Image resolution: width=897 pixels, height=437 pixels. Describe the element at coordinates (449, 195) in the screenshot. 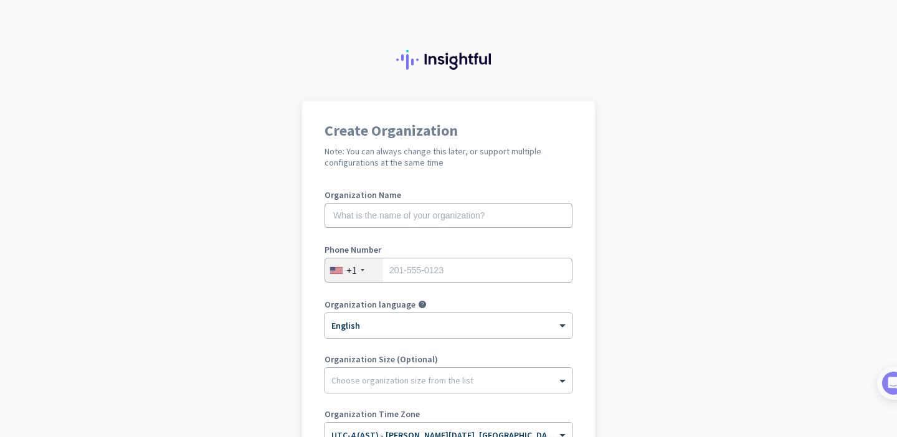

I see `label: Organization Name` at that location.